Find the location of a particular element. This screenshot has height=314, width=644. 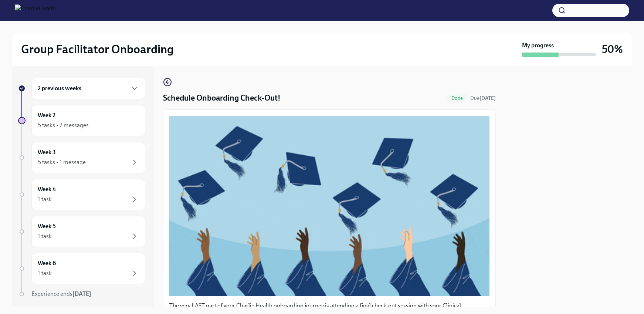

a: Week 35 tasks • 1 message is located at coordinates (82, 158).